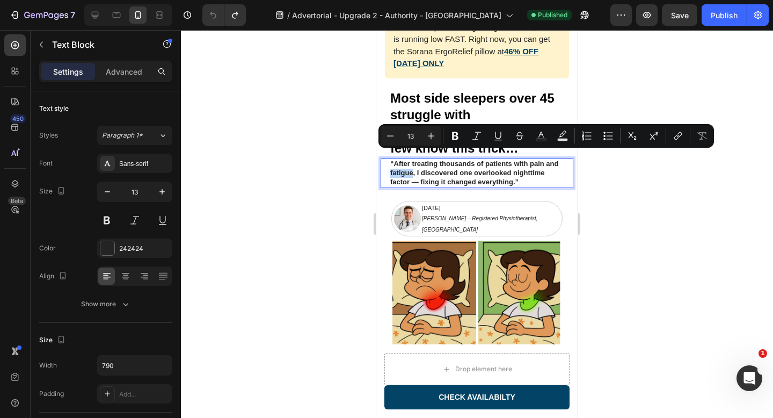  I want to click on div: Color, so click(47, 248).